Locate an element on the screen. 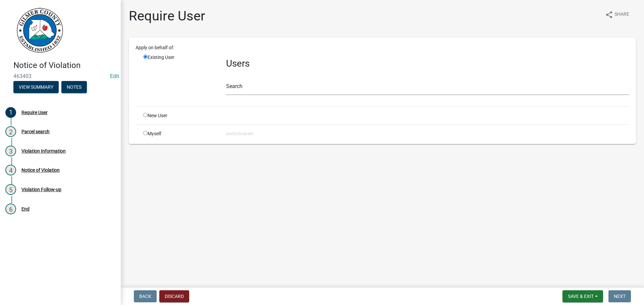  h1: Require User is located at coordinates (167, 16).